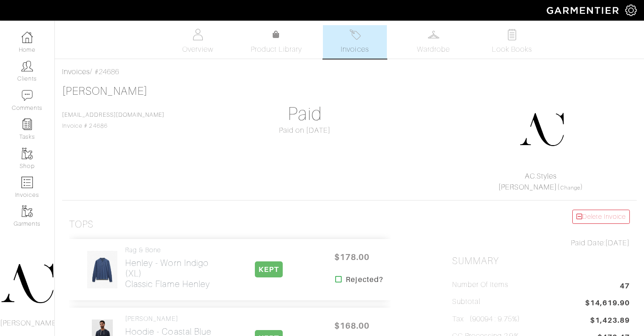  What do you see at coordinates (541, 176) in the screenshot?
I see `a: AC.Styles` at bounding box center [541, 176].